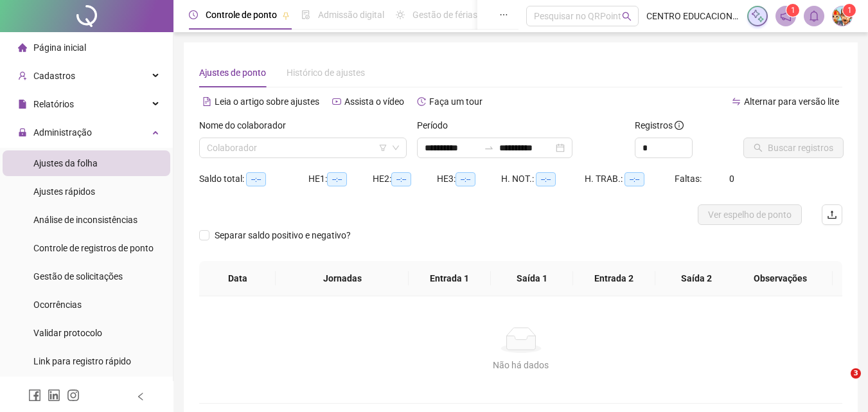 This screenshot has width=868, height=412. What do you see at coordinates (57, 305) in the screenshot?
I see `span: Ocorrências` at bounding box center [57, 305].